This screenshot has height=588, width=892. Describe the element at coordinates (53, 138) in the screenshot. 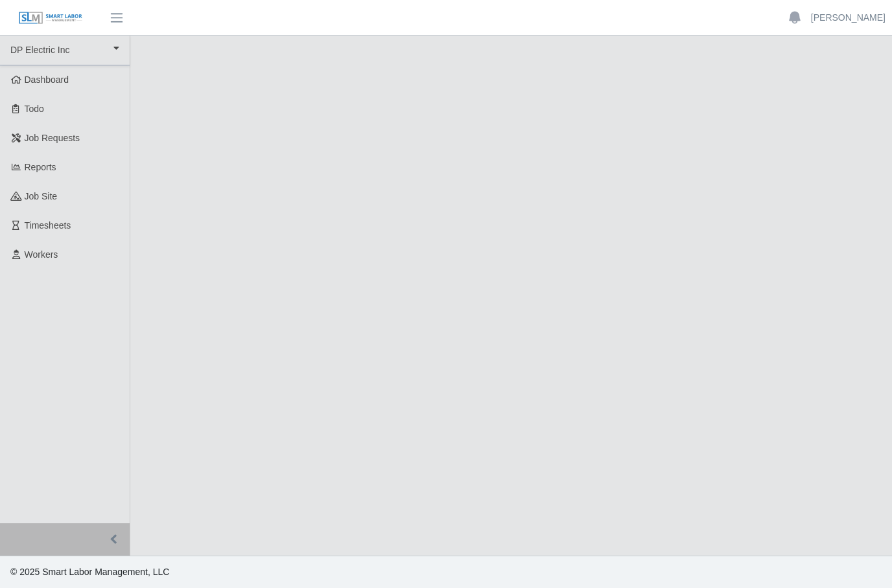

I see `span: Job Requests` at that location.